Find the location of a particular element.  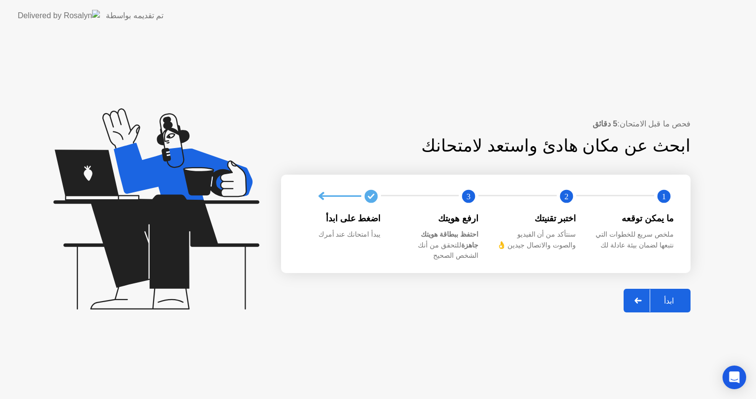

div: تم تقديمه بواسطة is located at coordinates (134, 16).